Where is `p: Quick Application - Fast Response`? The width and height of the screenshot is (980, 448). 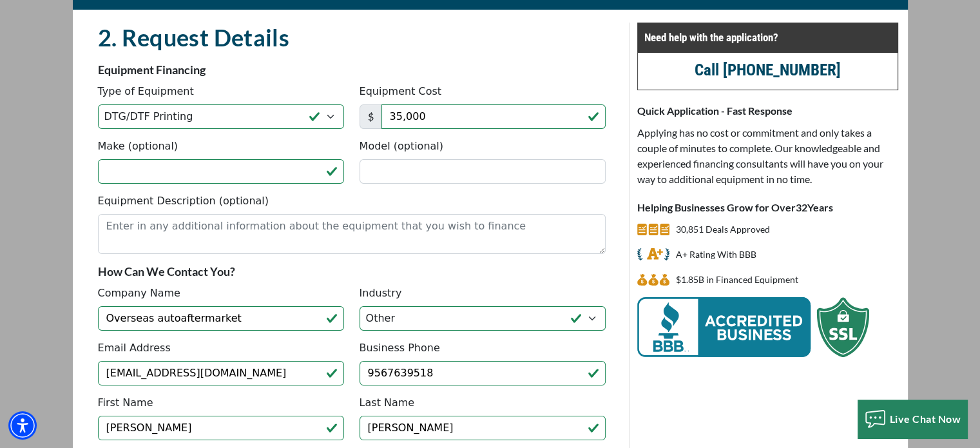 p: Quick Application - Fast Response is located at coordinates (767, 111).